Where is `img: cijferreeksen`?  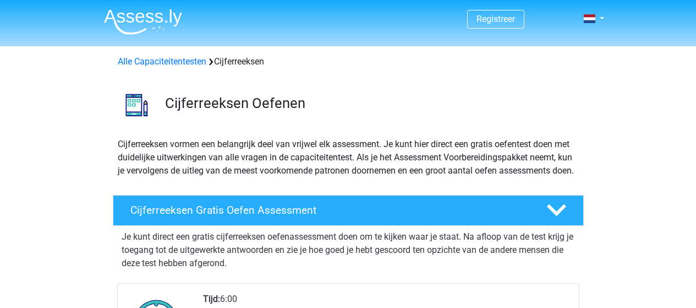 img: cijferreeksen is located at coordinates (136, 105).